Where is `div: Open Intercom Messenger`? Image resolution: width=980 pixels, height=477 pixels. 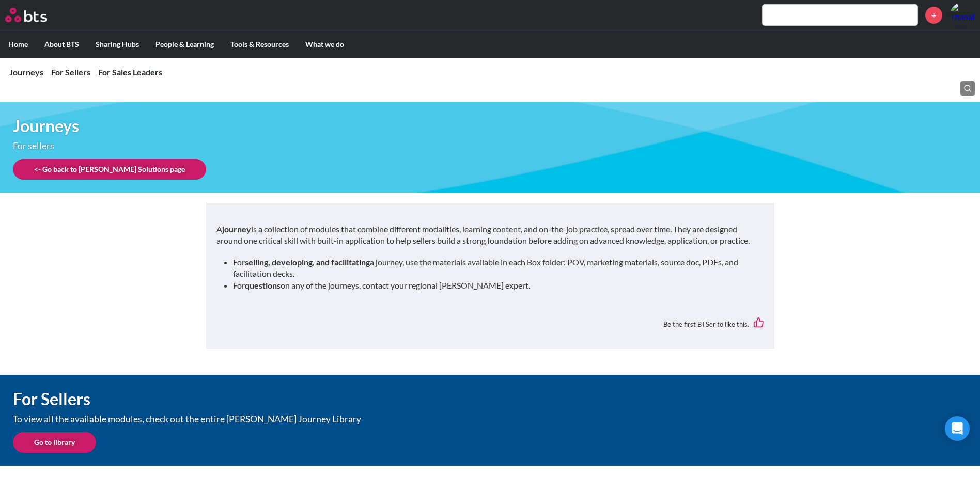
div: Open Intercom Messenger is located at coordinates (957, 429).